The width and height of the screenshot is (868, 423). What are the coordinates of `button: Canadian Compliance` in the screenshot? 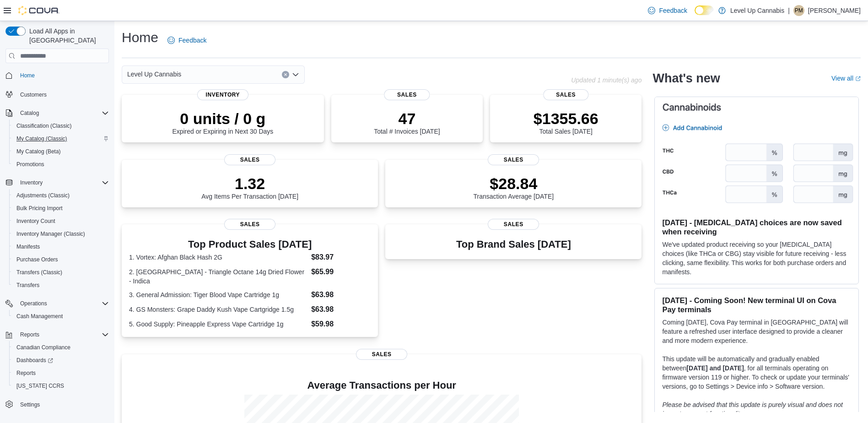 It's located at (61, 347).